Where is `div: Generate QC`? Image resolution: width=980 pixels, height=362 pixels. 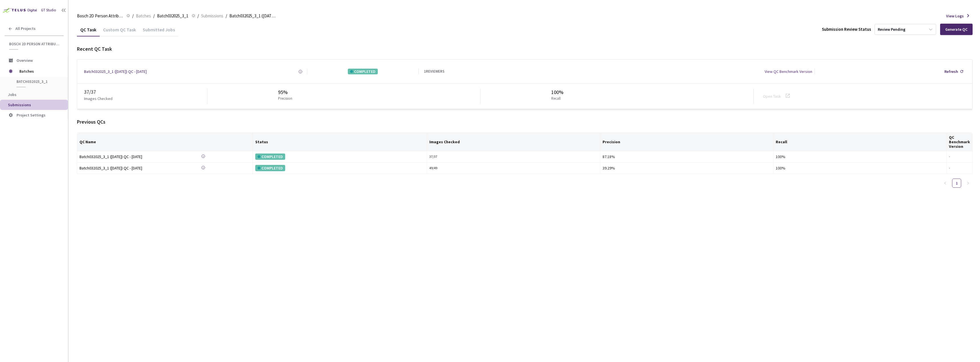
div: Generate QC is located at coordinates (956, 29).